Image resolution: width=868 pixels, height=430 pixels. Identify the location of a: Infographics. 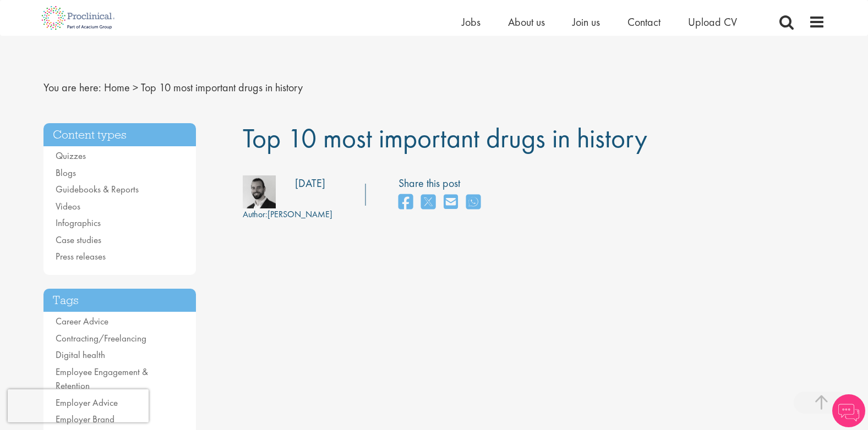
(78, 223).